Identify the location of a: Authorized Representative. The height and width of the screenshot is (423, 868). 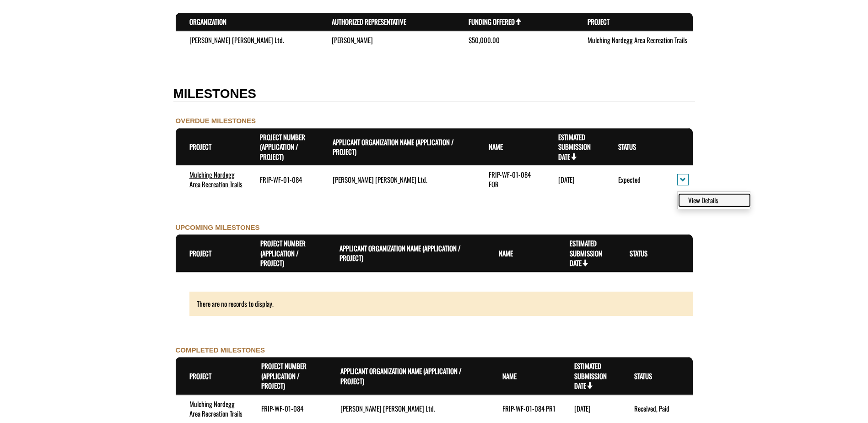
(369, 21).